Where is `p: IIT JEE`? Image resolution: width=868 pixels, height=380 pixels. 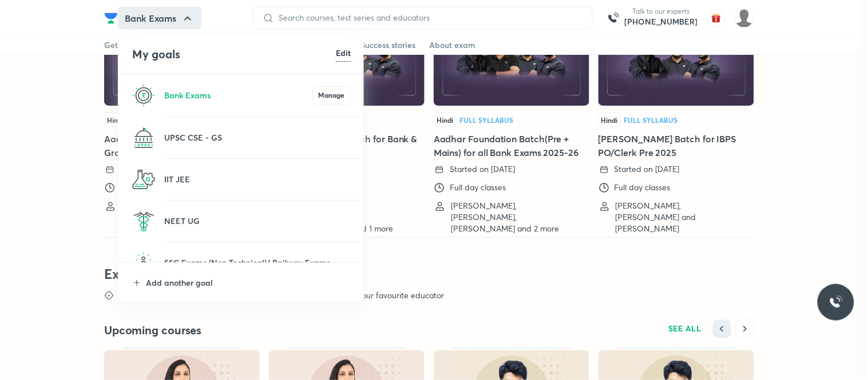 p: IIT JEE is located at coordinates (257, 179).